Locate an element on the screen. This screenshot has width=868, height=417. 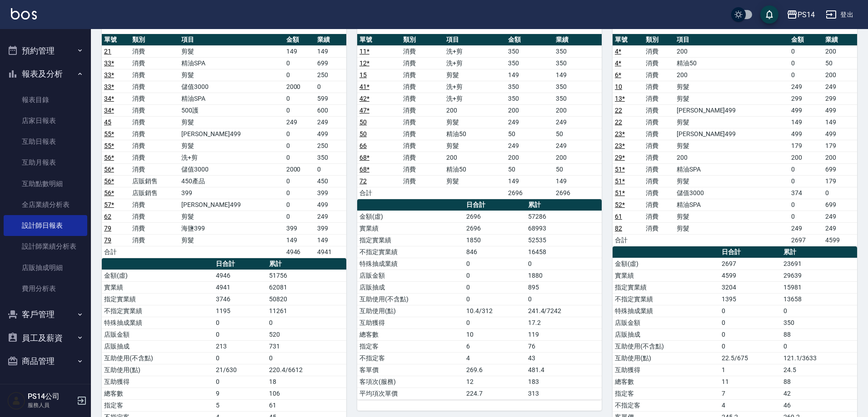
td: 實業績 is located at coordinates (666, 276).